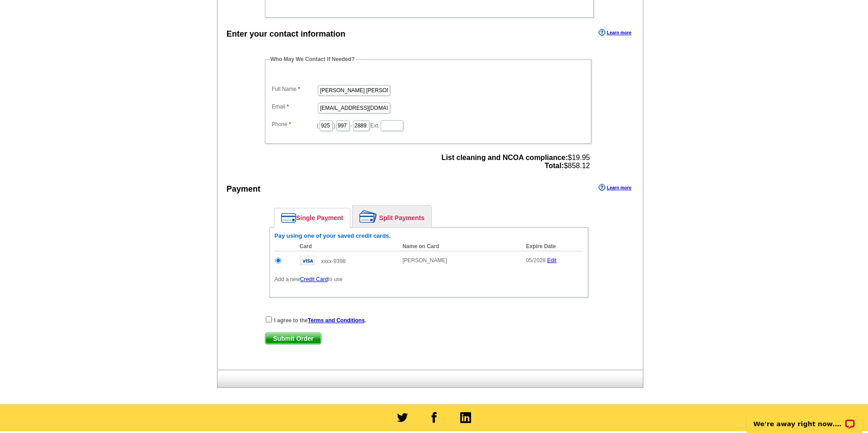 This screenshot has height=433, width=868. I want to click on a: Edit, so click(551, 261).